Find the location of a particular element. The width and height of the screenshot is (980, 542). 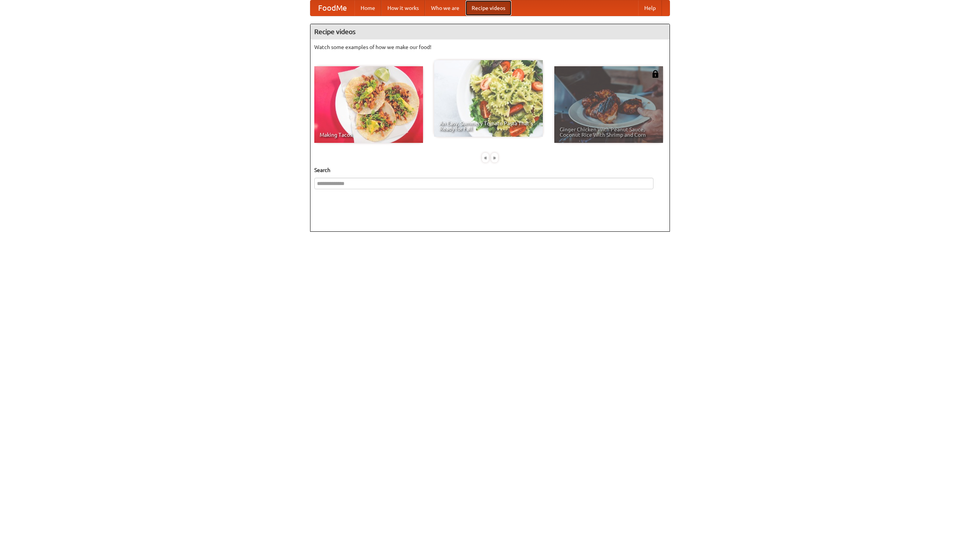

span: An Easy, Summery Tomato Pasta That's Ready for Fall is located at coordinates (488, 126).